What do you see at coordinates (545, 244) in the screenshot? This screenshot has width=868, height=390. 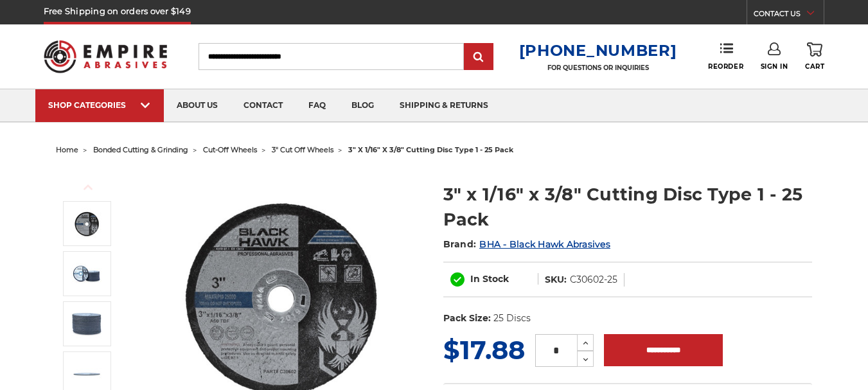 I see `span: BHA - Black Hawk Abrasives` at bounding box center [545, 244].